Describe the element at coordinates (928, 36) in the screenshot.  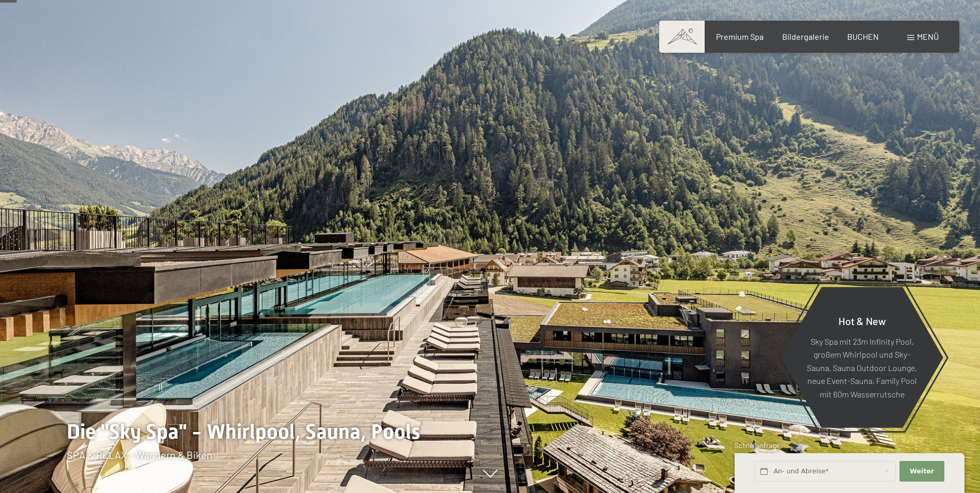
I see `span: Menü` at that location.